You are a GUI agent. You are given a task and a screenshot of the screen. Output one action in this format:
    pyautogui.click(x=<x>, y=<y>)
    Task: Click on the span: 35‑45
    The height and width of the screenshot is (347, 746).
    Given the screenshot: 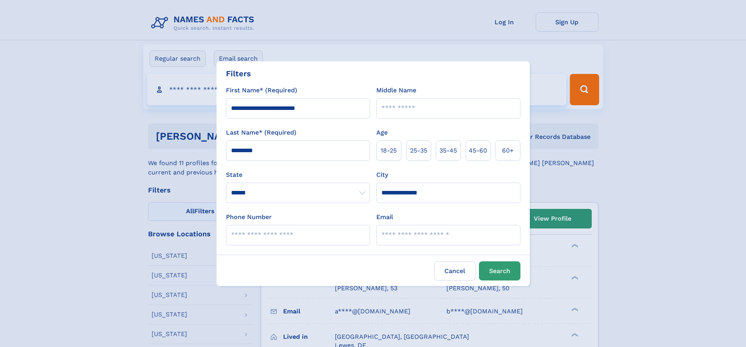 What is the action you would take?
    pyautogui.click(x=448, y=151)
    